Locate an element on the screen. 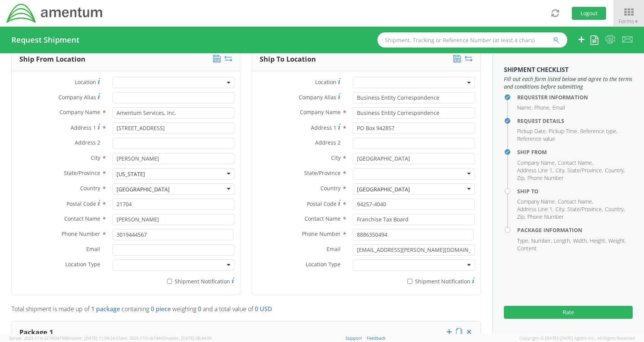 Image resolution: width=644 pixels, height=342 pixels. a: Feedback is located at coordinates (376, 337).